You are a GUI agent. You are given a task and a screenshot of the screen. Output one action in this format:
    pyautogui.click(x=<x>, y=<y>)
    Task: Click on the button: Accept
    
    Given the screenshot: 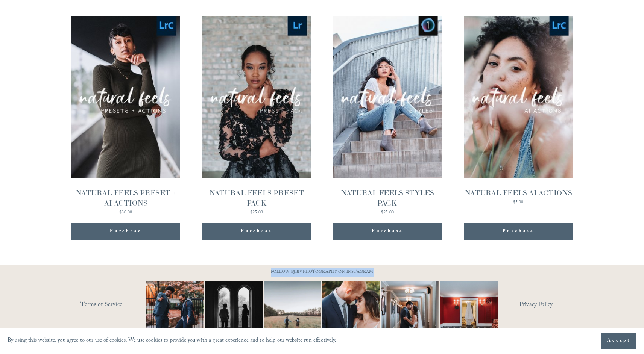 What is the action you would take?
    pyautogui.click(x=619, y=341)
    